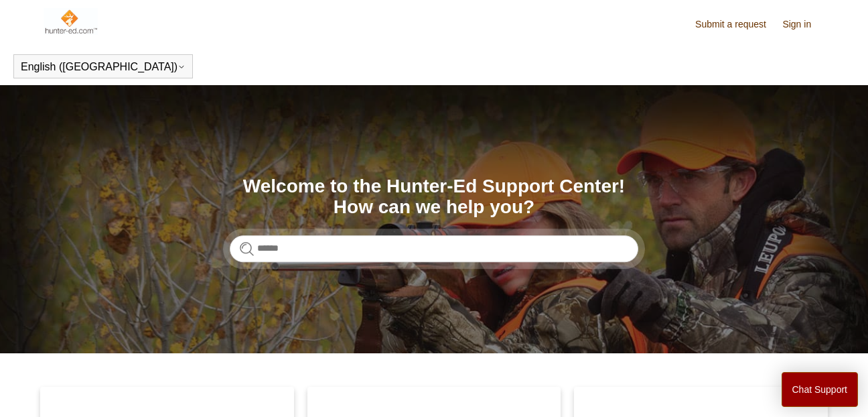 Image resolution: width=868 pixels, height=417 pixels. Describe the element at coordinates (434, 248) in the screenshot. I see `input: Search` at that location.